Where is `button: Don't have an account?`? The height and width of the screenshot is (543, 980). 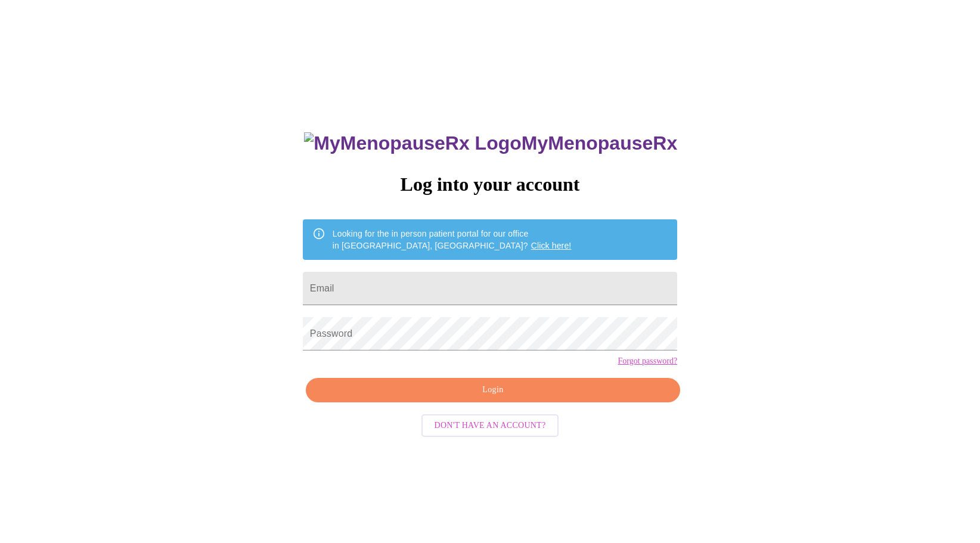
button: Don't have an account? is located at coordinates (490, 426).